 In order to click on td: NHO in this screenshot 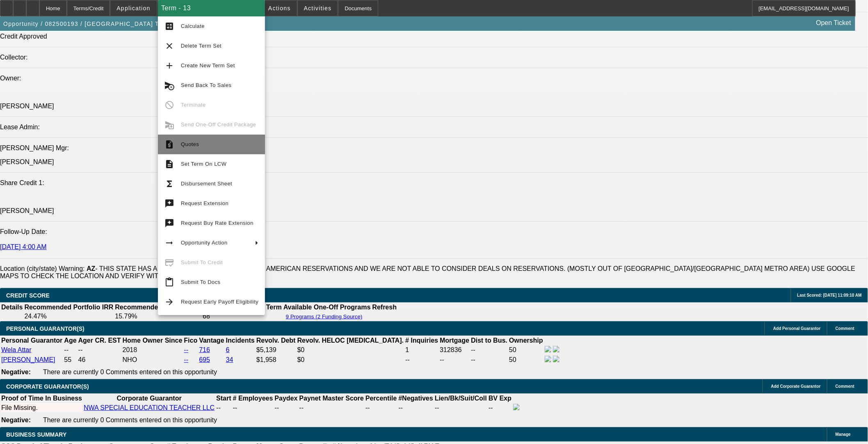, I will do `click(152, 359)`.